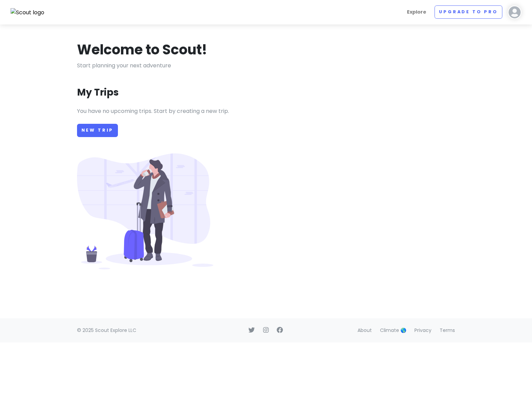 Image resolution: width=532 pixels, height=418 pixels. What do you see at coordinates (142, 49) in the screenshot?
I see `h1: Welcome to Scout!` at bounding box center [142, 49].